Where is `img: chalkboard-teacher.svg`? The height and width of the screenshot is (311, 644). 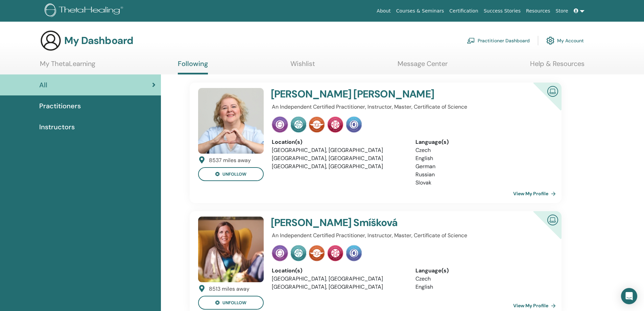 img: chalkboard-teacher.svg is located at coordinates (471, 41).